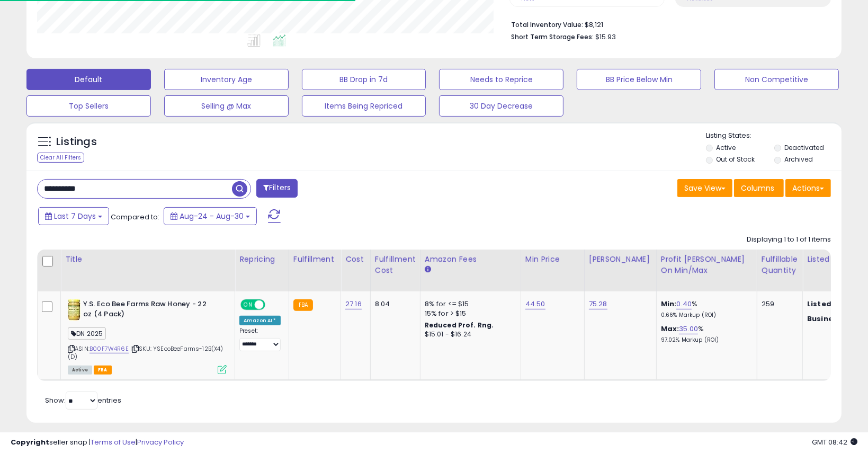 The height and width of the screenshot is (453, 868). Describe the element at coordinates (262, 259) in the screenshot. I see `div: Repricing` at that location.